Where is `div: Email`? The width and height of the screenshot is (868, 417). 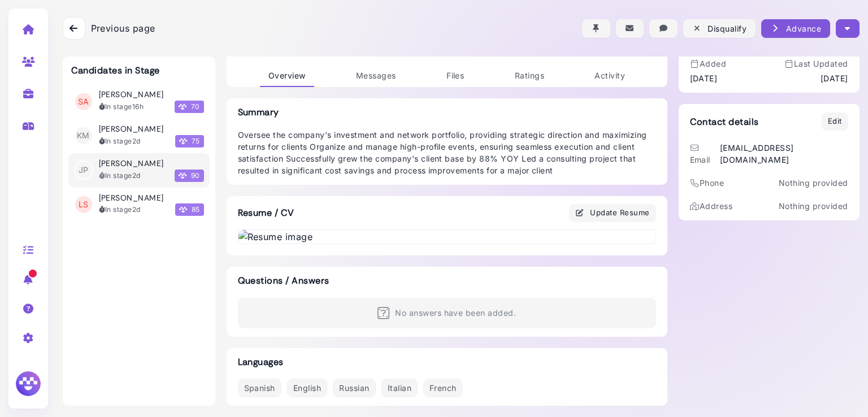 div: Email is located at coordinates (704, 154).